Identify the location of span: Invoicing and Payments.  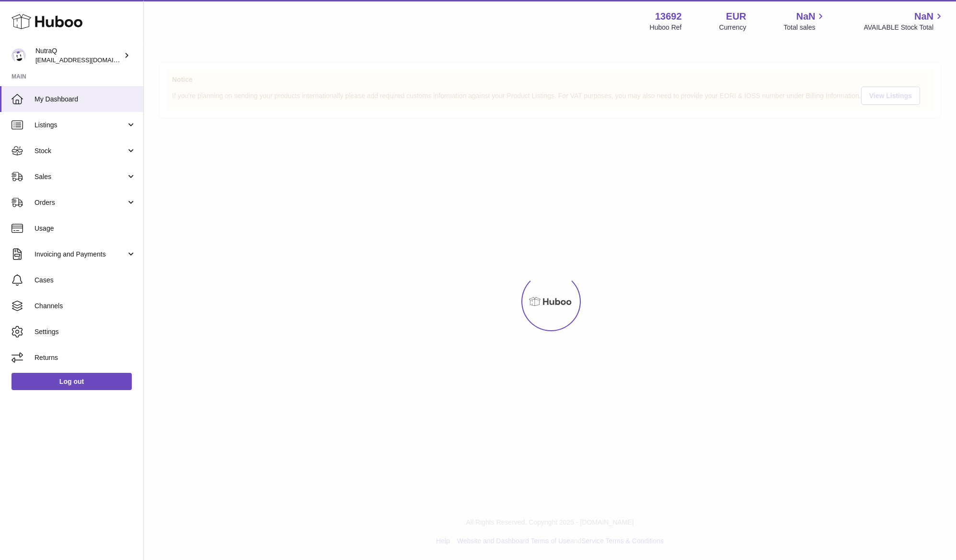
(80, 254).